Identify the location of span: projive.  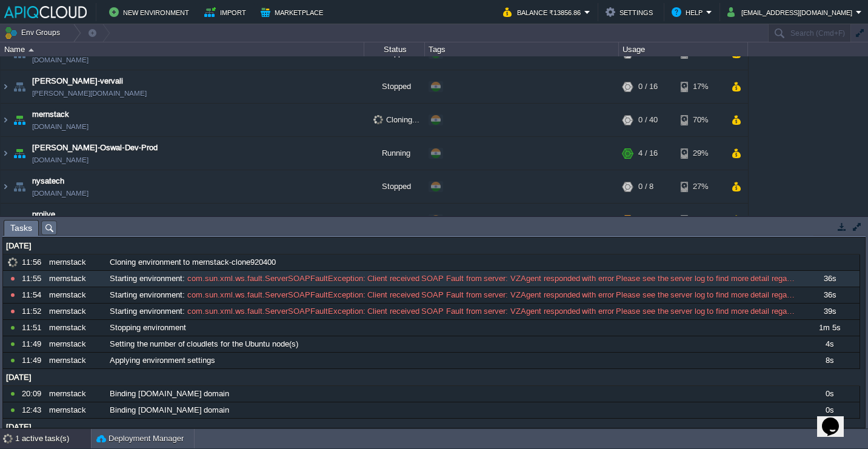
(44, 215).